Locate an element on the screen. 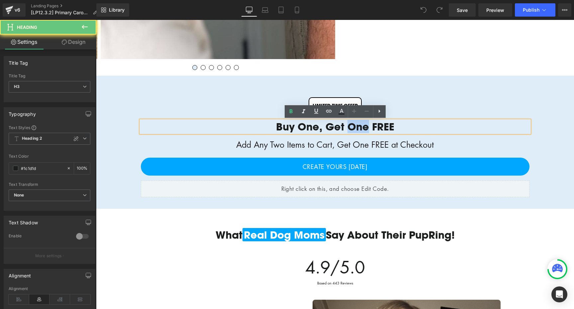 The height and width of the screenshot is (309, 574). a: Design is located at coordinates (73, 42).